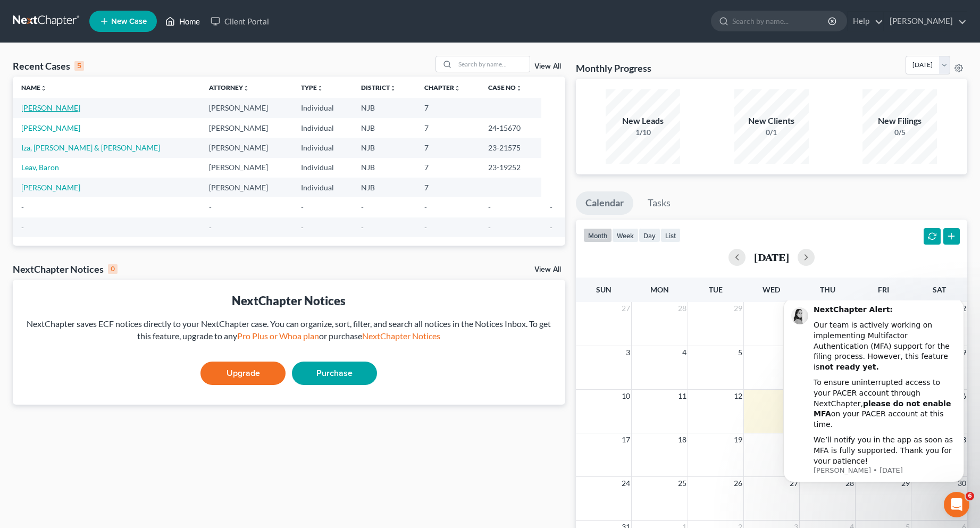 The height and width of the screenshot is (528, 980). Describe the element at coordinates (289, 330) in the screenshot. I see `div: NextChapter saves ECF notices directly to your NextChapter case. You can organize, sort, filter, ...` at that location.